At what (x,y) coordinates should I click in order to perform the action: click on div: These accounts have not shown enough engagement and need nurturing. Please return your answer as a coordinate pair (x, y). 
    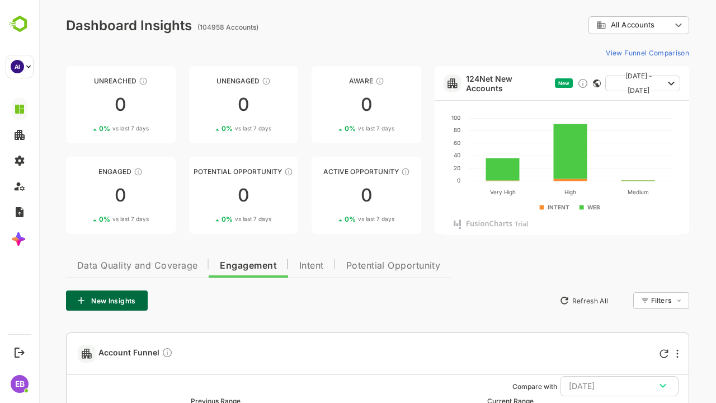
    Looking at the image, I should click on (227, 81).